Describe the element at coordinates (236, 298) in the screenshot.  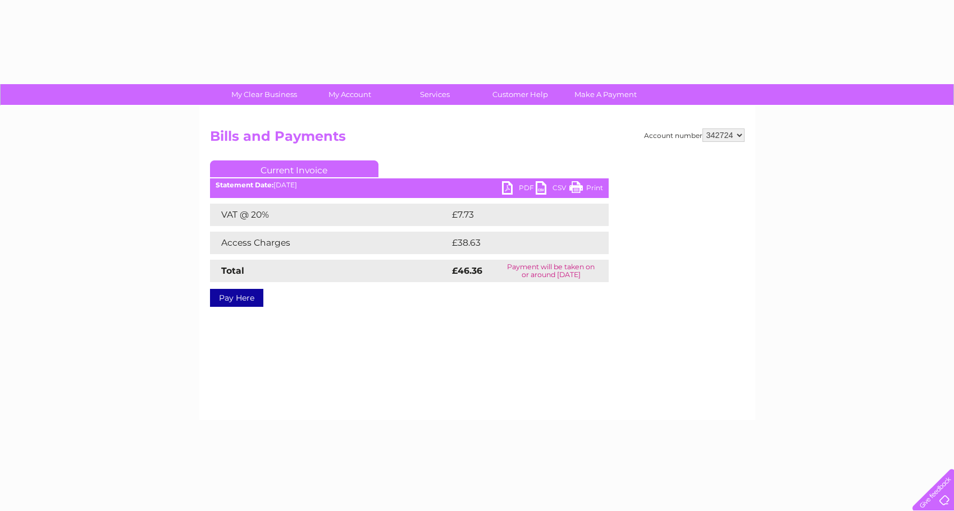
I see `a: Pay Here` at that location.